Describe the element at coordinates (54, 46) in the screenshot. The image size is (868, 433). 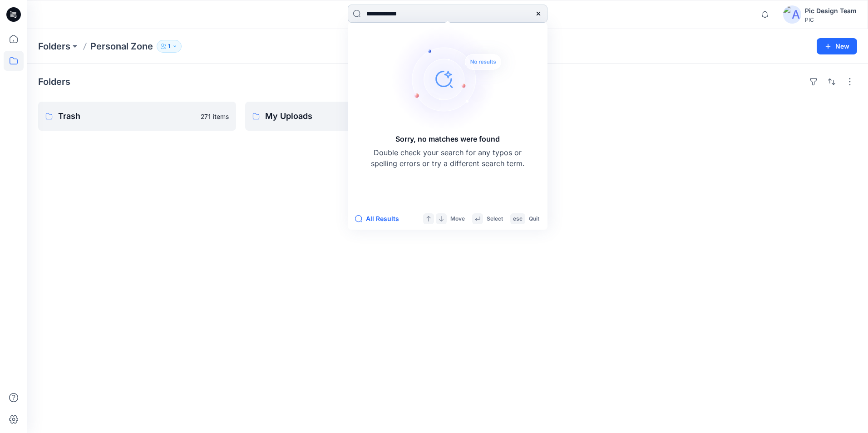
I see `a: Folders` at that location.